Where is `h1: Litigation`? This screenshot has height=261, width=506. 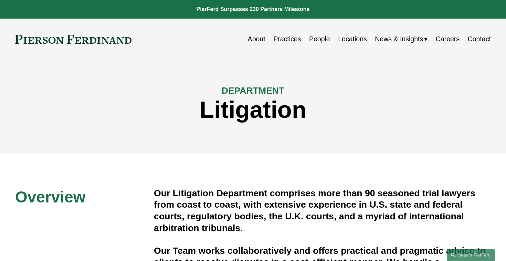
h1: Litigation is located at coordinates (253, 110).